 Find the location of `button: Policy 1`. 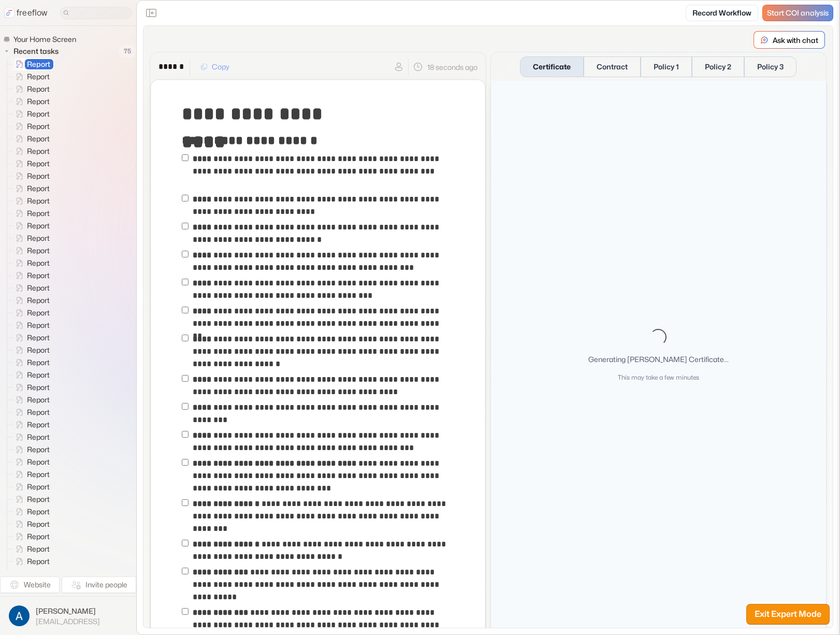

button: Policy 1 is located at coordinates (667, 67).